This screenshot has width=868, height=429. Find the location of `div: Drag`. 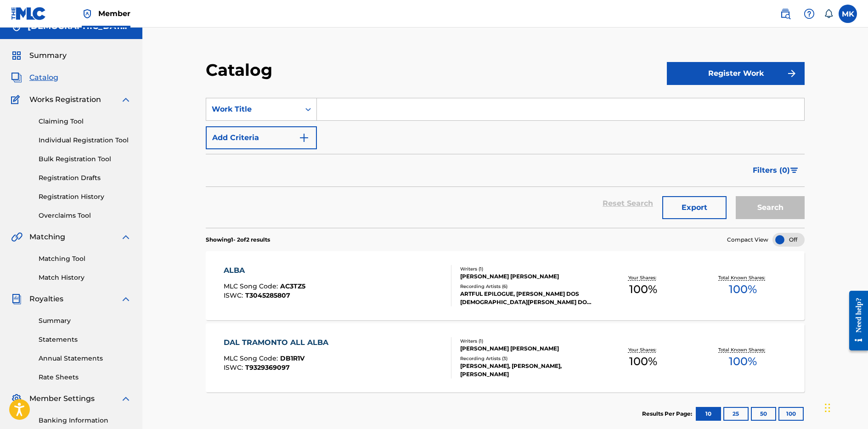

div: Drag is located at coordinates (828, 408).